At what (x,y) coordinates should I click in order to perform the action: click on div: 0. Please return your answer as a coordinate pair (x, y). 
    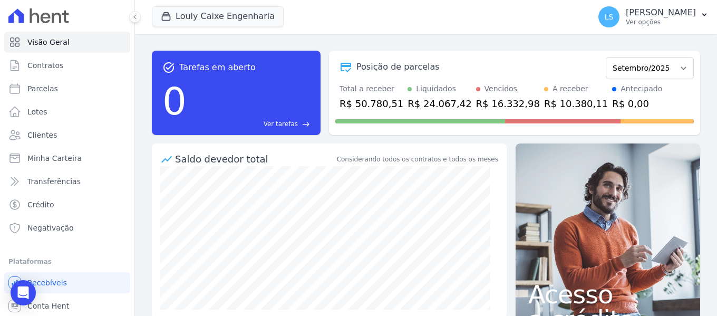
    Looking at the image, I should click on (175, 101).